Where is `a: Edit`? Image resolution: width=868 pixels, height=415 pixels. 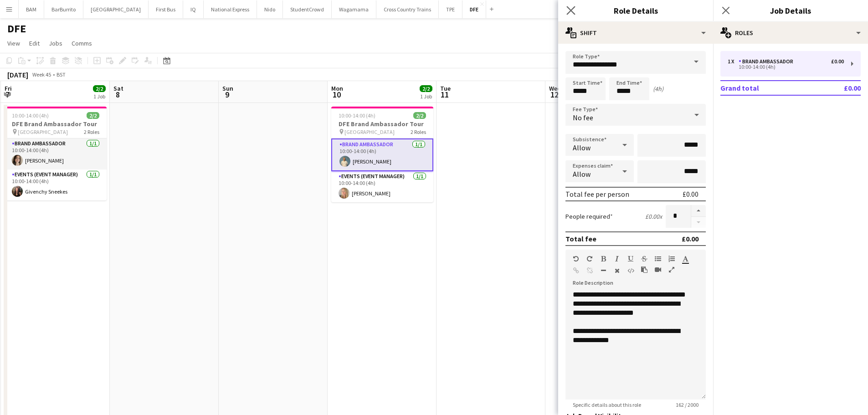 a: Edit is located at coordinates (34, 43).